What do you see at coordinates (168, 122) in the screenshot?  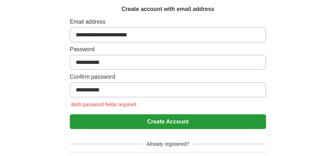 I see `button: Create Account` at bounding box center [168, 122].